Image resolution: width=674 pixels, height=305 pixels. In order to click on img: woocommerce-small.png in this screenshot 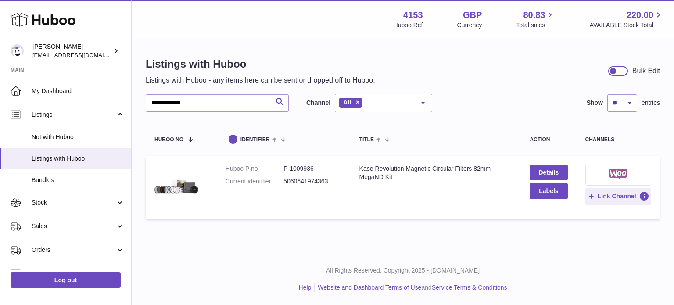, I will do `click(618, 174)`.